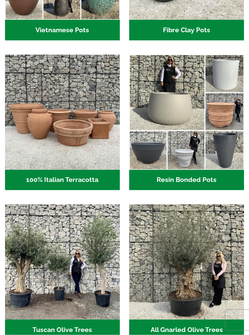  I want to click on h2: Fibre Clay Pots, so click(187, 30).